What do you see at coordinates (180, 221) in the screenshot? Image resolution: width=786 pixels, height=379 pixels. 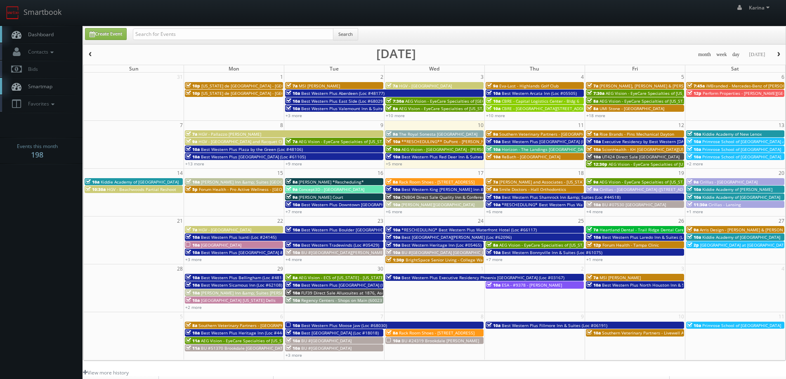 I see `span: 21` at bounding box center [180, 221].